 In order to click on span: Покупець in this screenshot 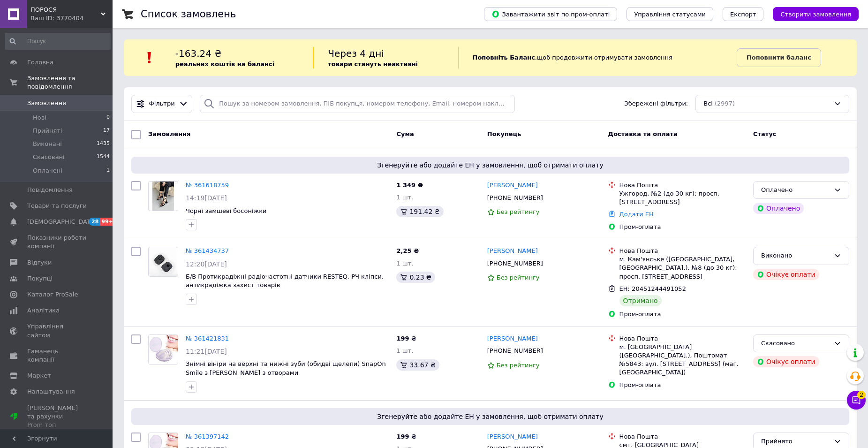, I will do `click(504, 134)`.